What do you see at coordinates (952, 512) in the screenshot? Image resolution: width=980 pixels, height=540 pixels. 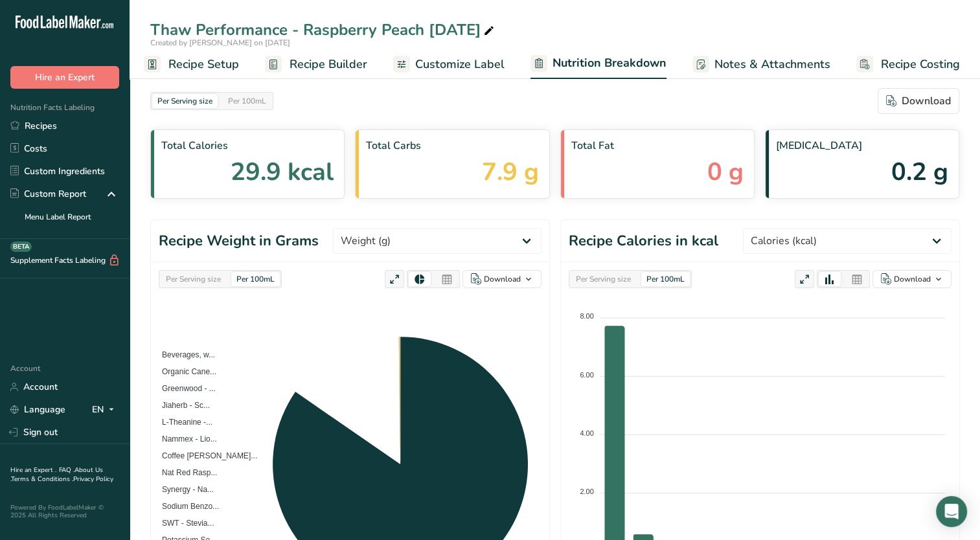 I see `div: Open Intercom Messenger` at bounding box center [952, 512].